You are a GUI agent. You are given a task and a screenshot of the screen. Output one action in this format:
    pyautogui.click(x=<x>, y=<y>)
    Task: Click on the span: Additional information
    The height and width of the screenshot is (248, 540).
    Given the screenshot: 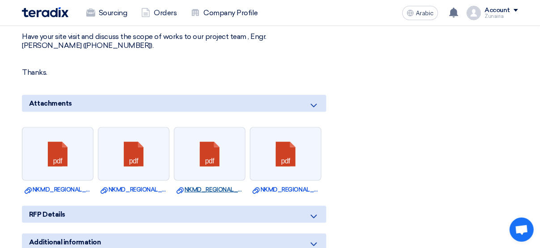 What is the action you would take?
    pyautogui.click(x=65, y=242)
    